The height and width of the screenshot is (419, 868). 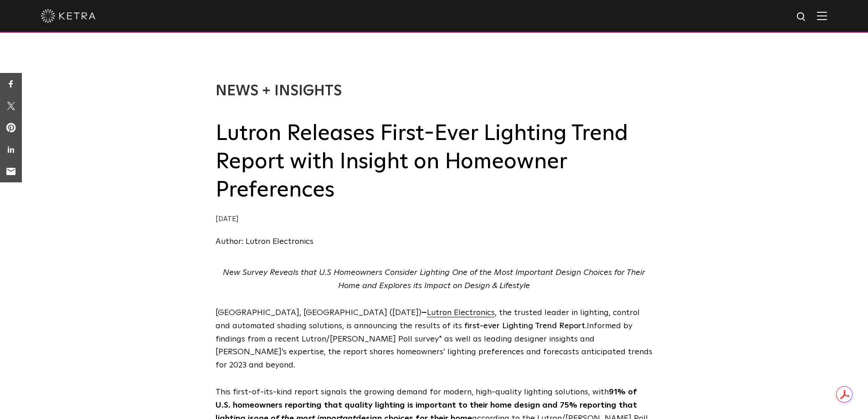 What do you see at coordinates (427, 319) in the screenshot?
I see `span: , the trusted leader in lighting, control and automated shading solutions, is announcing the resu...` at bounding box center [427, 319].